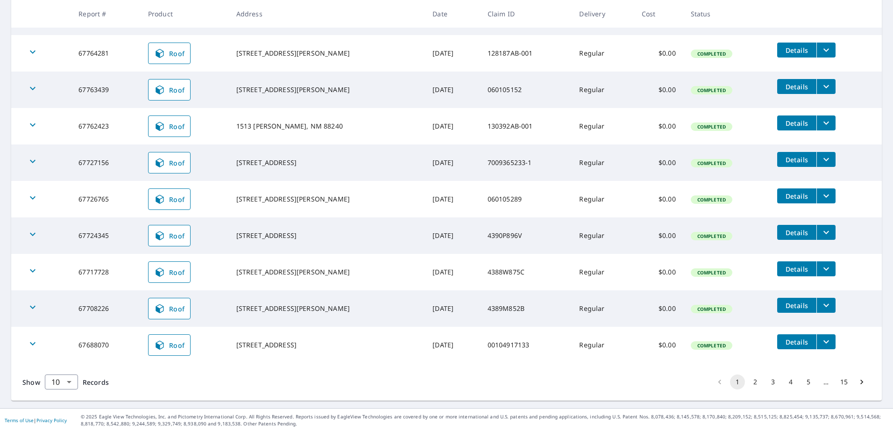  I want to click on button: Go to page 3, so click(773, 382).